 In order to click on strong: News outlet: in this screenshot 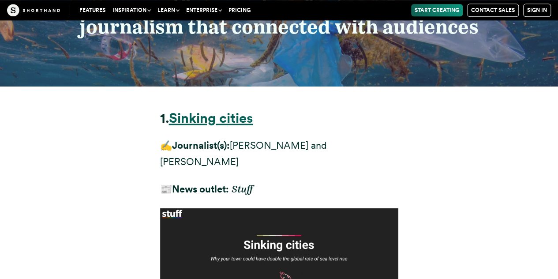, I will do `click(200, 189)`.